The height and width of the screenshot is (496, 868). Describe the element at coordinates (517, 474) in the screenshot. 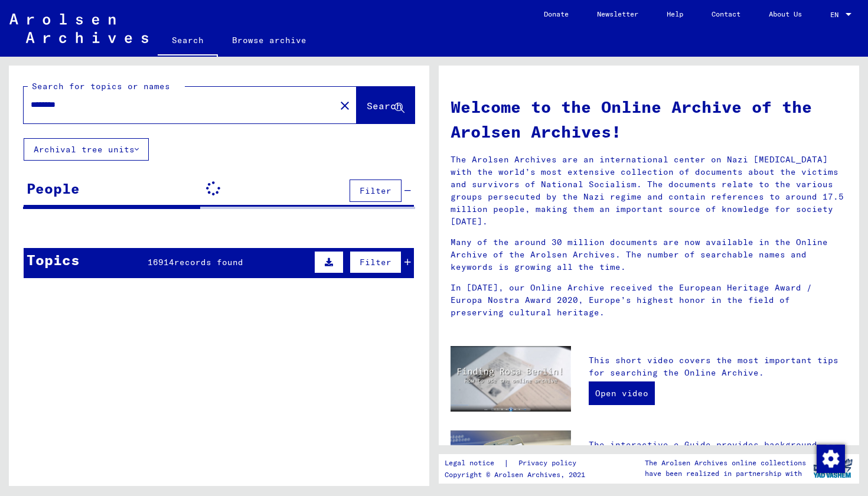

I see `p: Copyright © Arolsen Archives, 2021` at that location.